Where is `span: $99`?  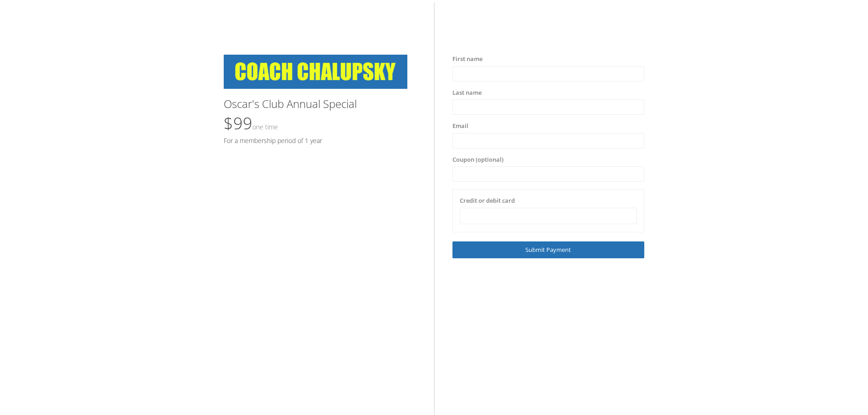
span: $99 is located at coordinates (250, 123).